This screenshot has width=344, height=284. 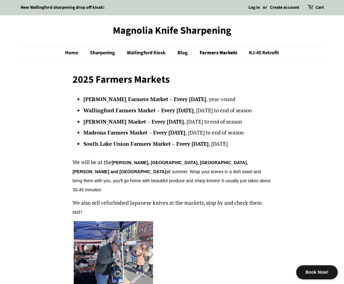 I want to click on a: Farmers Markets, so click(x=219, y=53).